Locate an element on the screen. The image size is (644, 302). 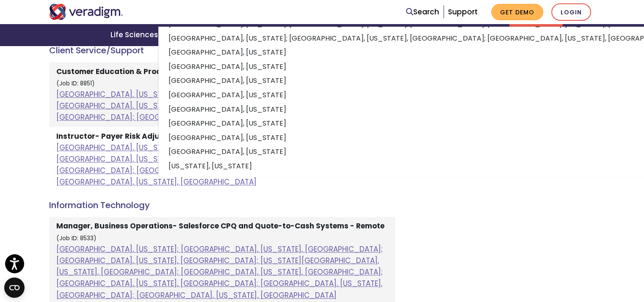
a: Insights is located at coordinates (484, 35).